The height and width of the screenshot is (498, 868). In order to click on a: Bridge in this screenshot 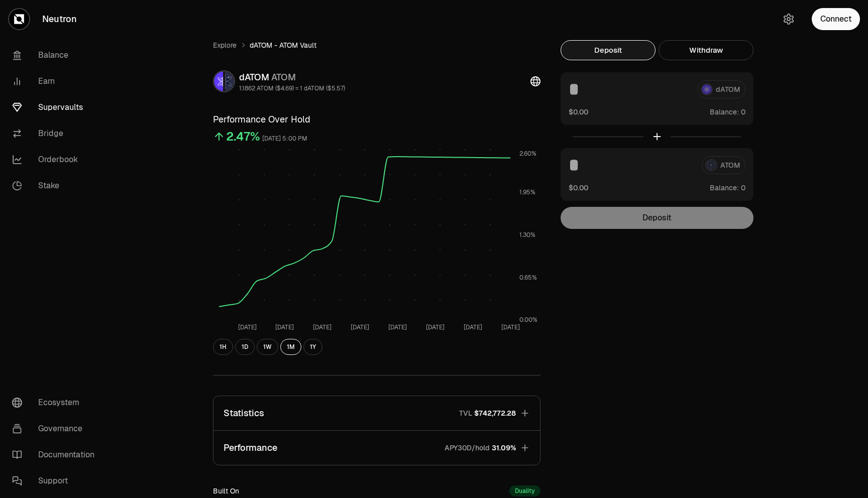, I will do `click(56, 134)`.